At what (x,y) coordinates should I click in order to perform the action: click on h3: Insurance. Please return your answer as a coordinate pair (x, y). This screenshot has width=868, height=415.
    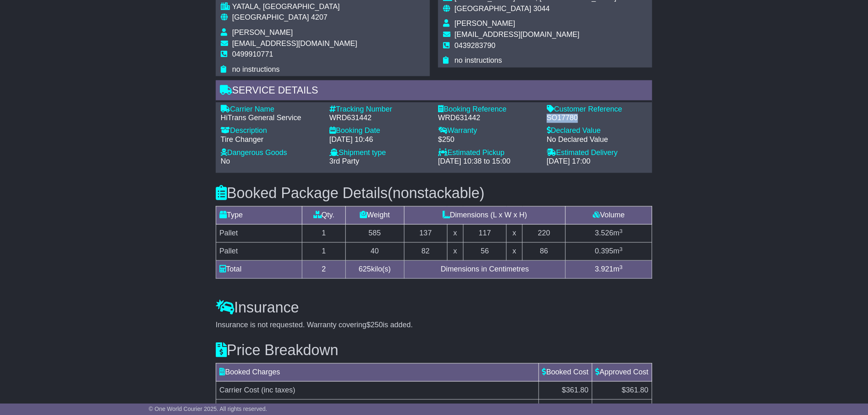
    Looking at the image, I should click on (434, 309).